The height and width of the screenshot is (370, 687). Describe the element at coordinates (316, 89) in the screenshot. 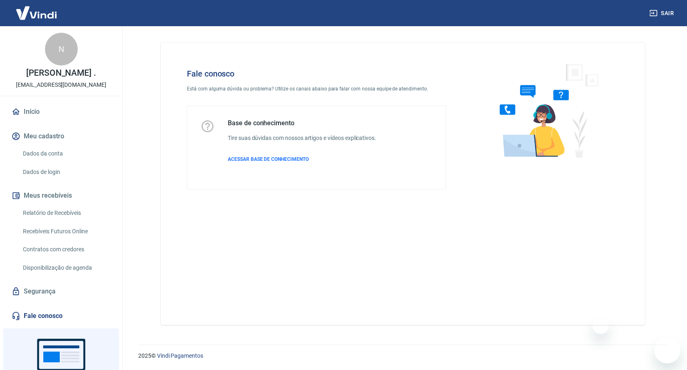

I see `p: Está com alguma dúvida ou problema? Utilize os canais abaixo para falar com nossa equipe de atend...` at that location.